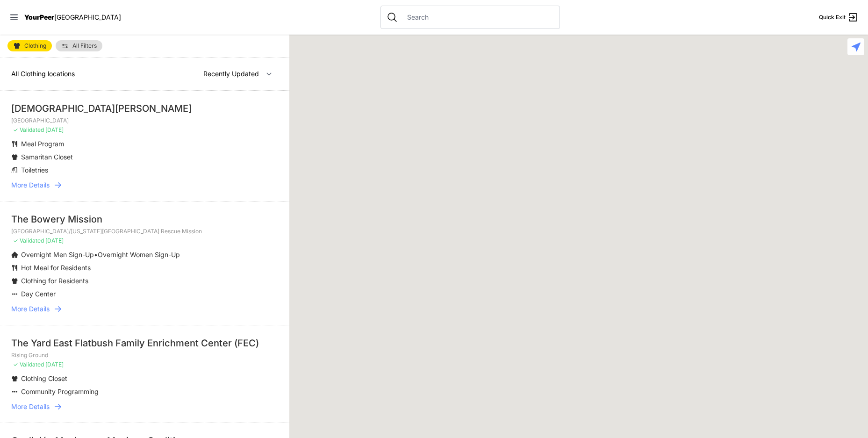  Describe the element at coordinates (38, 293) in the screenshot. I see `span: Day Center` at that location.